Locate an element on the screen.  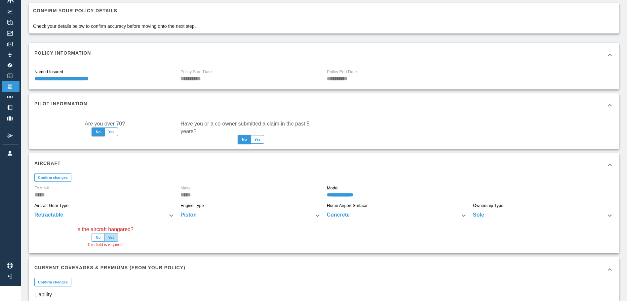
label: Are you over 70? is located at coordinates (105, 123).